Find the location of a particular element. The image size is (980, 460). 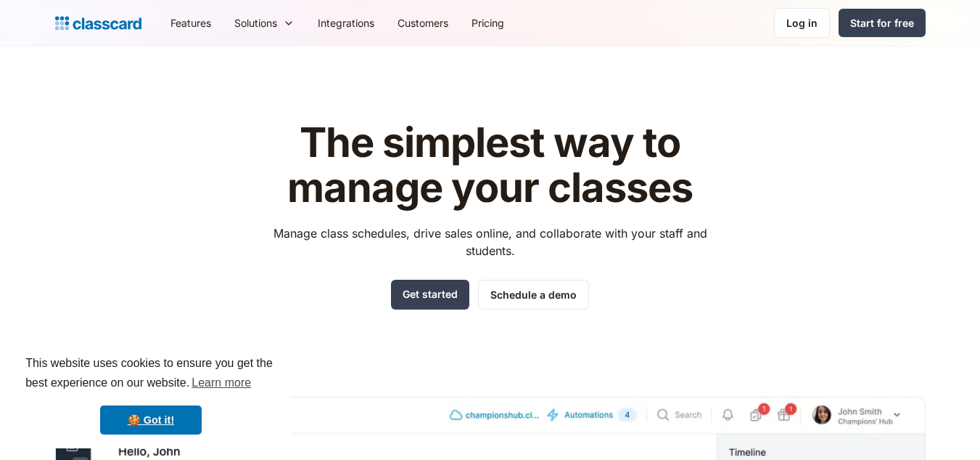

a: Get started is located at coordinates (431, 294).